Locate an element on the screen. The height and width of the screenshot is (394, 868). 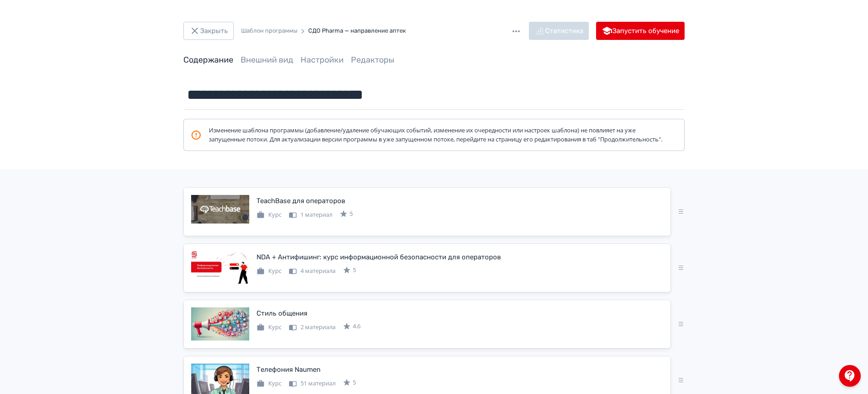
a: Настройки is located at coordinates (322, 59).